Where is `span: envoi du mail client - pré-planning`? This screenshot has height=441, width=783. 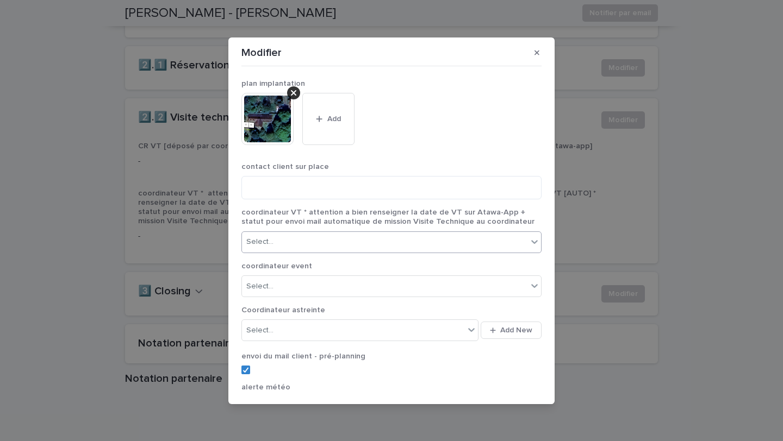 span: envoi du mail client - pré-planning is located at coordinates (303, 357).